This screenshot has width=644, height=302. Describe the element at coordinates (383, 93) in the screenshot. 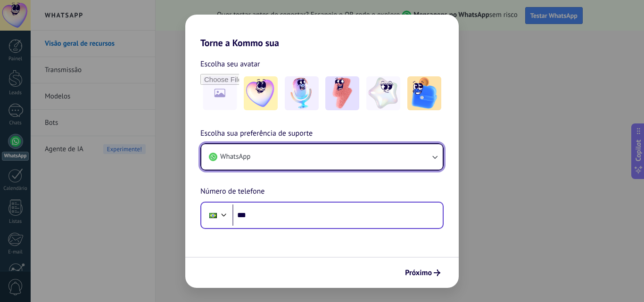

I see `img: -4.jpeg` at that location.